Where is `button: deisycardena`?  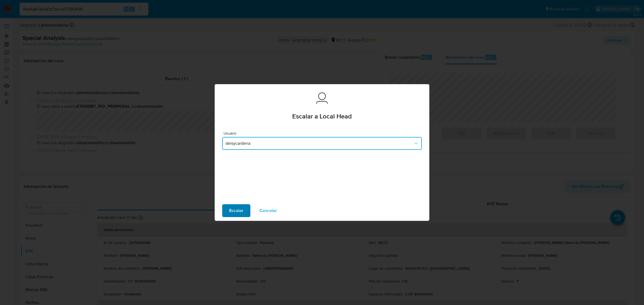
button: deisycardena is located at coordinates (322, 143).